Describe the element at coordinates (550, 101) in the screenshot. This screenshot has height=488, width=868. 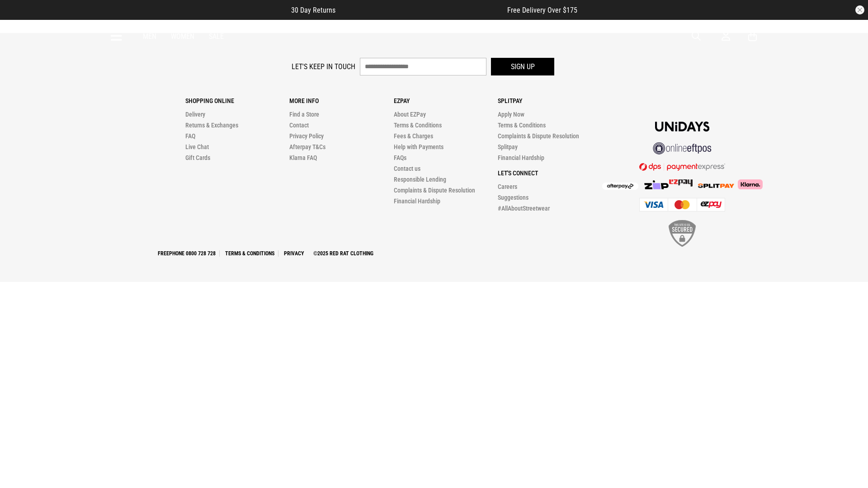
I see `p: Splitpay` at that location.